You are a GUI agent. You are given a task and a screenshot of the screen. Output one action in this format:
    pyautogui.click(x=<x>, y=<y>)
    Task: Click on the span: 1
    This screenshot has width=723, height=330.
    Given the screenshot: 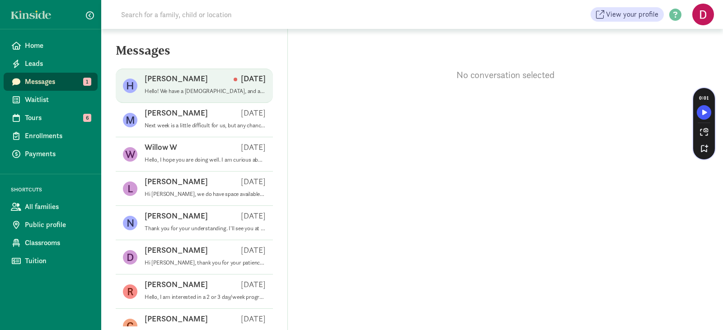 What is the action you would take?
    pyautogui.click(x=87, y=82)
    